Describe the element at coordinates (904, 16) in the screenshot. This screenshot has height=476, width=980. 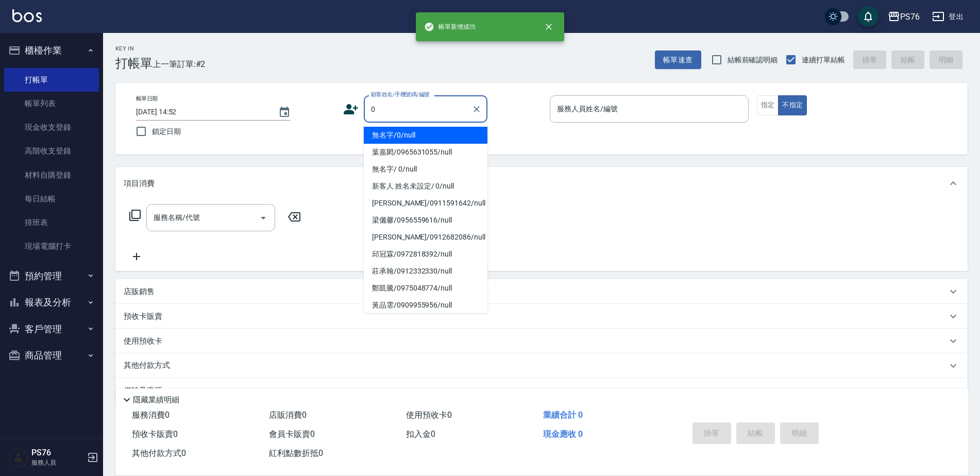
I see `button: PS76` at that location.